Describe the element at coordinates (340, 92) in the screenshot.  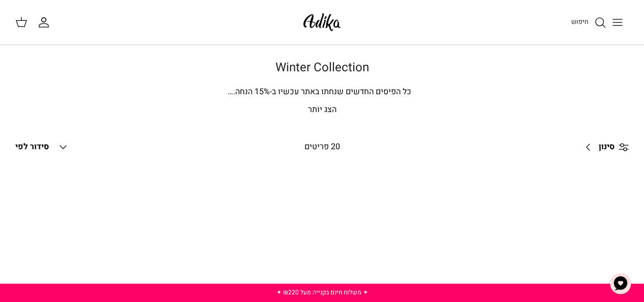
I see `span: כל הפיסים החדשים שנחתו באתר עכשיו ב-` at that location.